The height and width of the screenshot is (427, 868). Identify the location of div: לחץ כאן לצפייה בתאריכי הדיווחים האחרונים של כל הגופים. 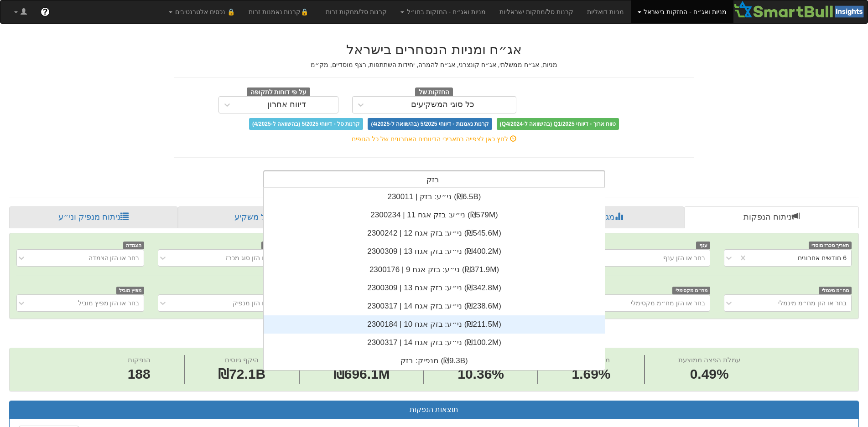
(434, 139).